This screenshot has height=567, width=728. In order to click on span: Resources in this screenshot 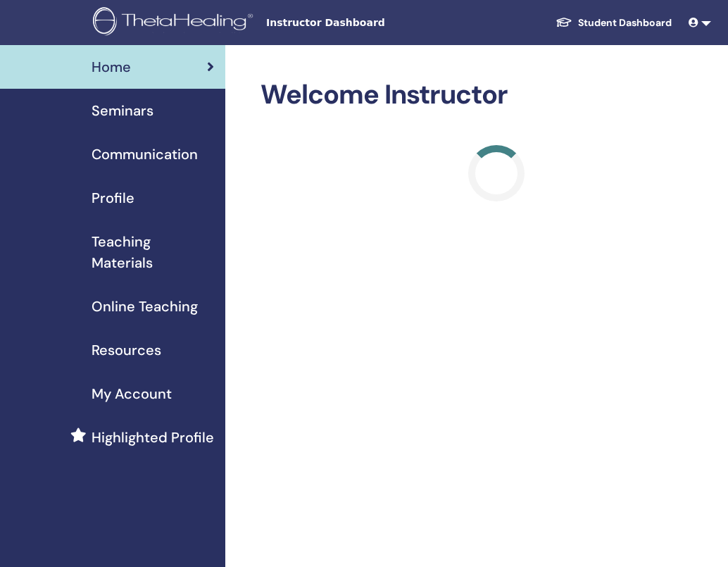, I will do `click(126, 350)`.